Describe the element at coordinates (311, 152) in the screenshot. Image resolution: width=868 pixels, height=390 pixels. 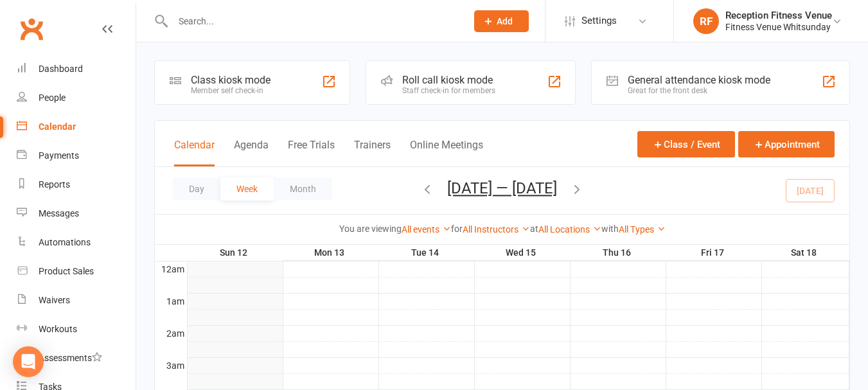
I see `button: Free Trials` at that location.